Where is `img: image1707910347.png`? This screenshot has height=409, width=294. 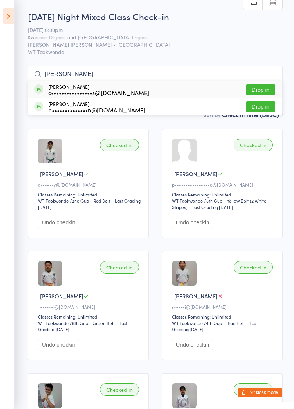 img: image1707910347.png is located at coordinates (50, 396).